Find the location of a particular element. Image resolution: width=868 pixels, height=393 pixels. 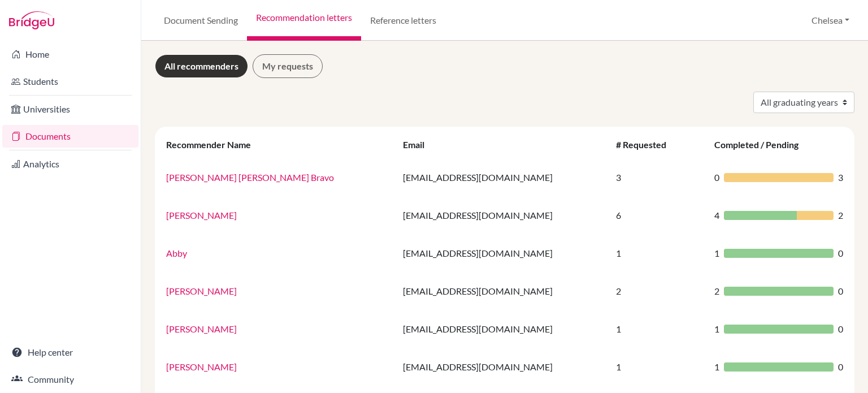

a: Community is located at coordinates (70, 380).